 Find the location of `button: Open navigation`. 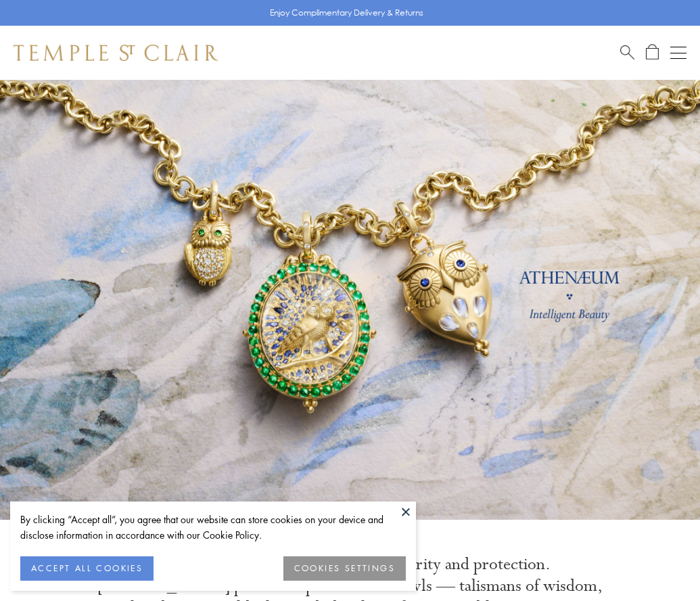

button: Open navigation is located at coordinates (678, 53).